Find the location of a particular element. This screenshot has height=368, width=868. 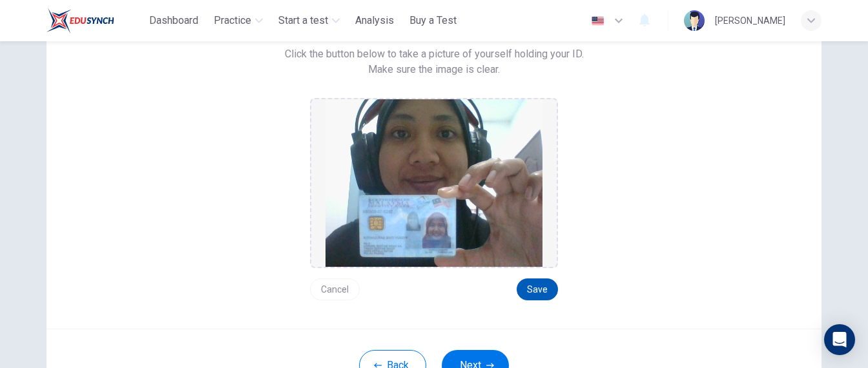

button: Buy a Test is located at coordinates (433, 21).